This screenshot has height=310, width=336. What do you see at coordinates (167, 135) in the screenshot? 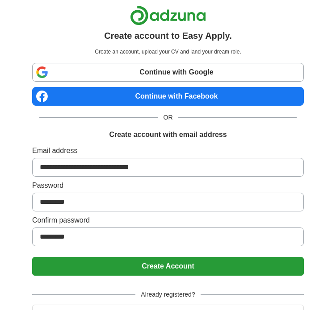
I see `h1: Create account with email address` at bounding box center [167, 135].